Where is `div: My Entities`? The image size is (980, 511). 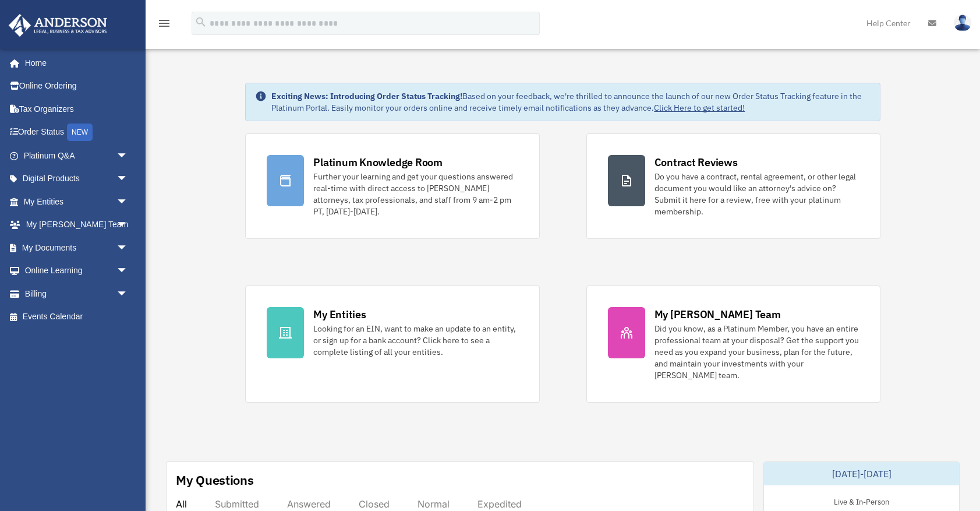
div: My Entities is located at coordinates (339, 314).